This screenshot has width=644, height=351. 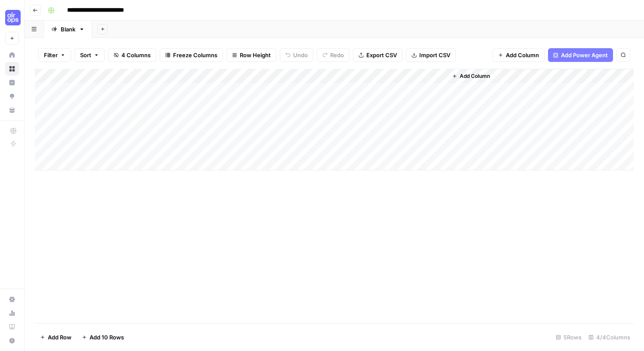 What do you see at coordinates (12, 110) in the screenshot?
I see `a: Your Data` at bounding box center [12, 110].